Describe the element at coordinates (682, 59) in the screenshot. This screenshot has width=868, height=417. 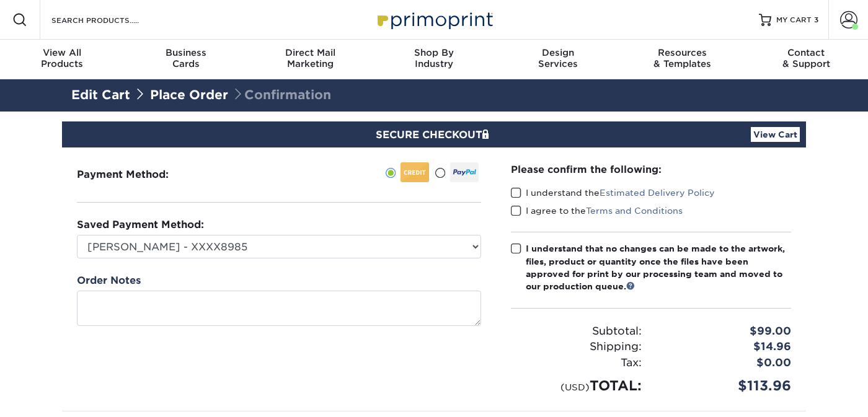
I see `a: Resources& Templates` at that location.